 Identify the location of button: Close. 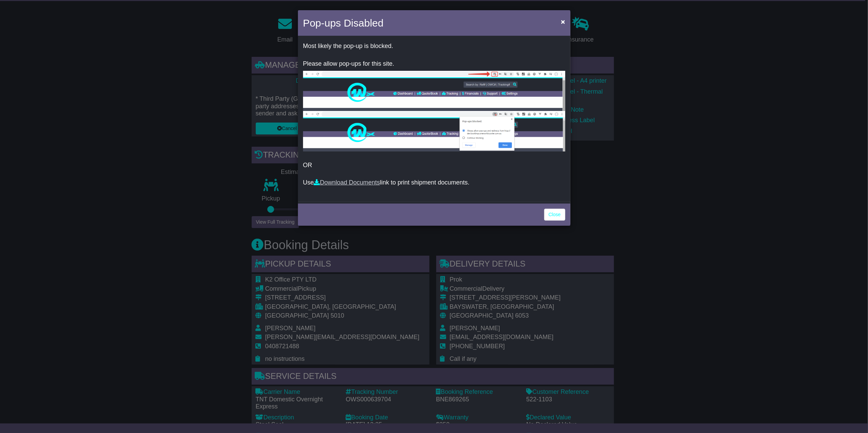
(563, 21).